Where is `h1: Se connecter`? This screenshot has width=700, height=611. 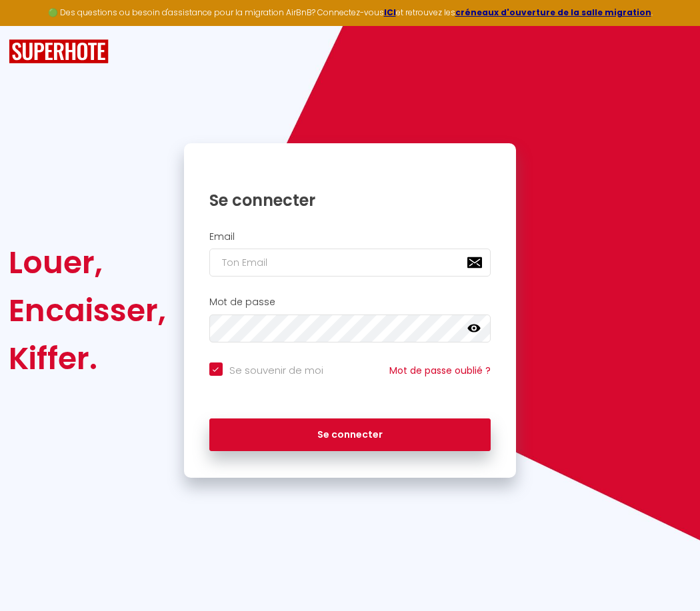
h1: Se connecter is located at coordinates (350, 200).